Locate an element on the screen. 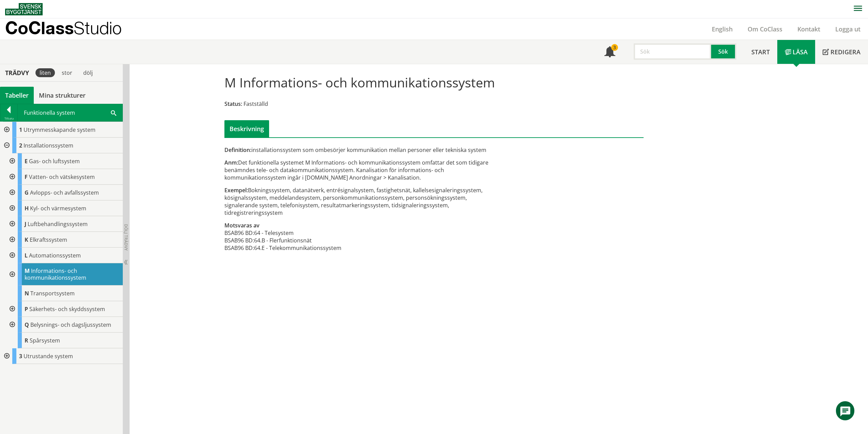 Image resolution: width=868 pixels, height=434 pixels. a: Läsa is located at coordinates (797, 52).